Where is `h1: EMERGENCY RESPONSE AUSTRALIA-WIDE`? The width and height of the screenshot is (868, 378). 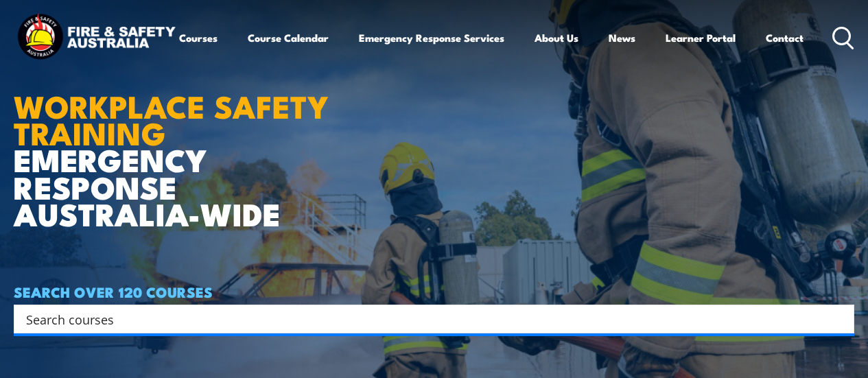 h1: EMERGENCY RESPONSE AUSTRALIA-WIDE is located at coordinates (181, 142).